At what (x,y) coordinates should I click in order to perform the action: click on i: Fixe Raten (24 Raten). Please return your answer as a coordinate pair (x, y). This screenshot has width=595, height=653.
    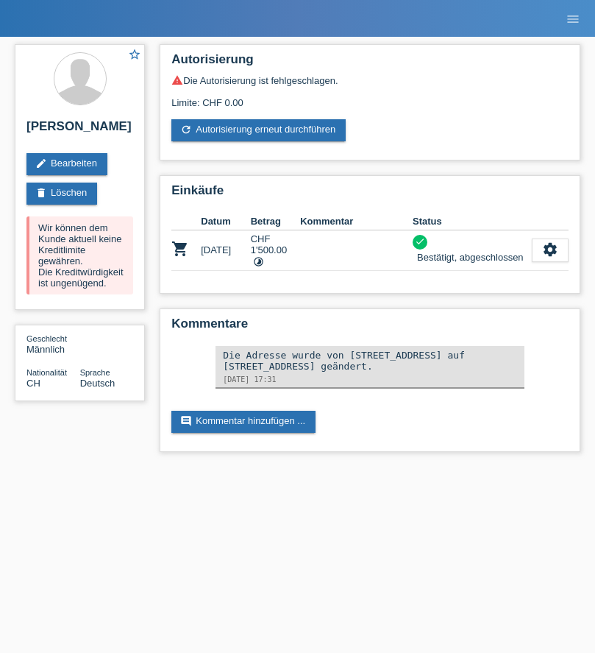
    Looking at the image, I should click on (258, 261).